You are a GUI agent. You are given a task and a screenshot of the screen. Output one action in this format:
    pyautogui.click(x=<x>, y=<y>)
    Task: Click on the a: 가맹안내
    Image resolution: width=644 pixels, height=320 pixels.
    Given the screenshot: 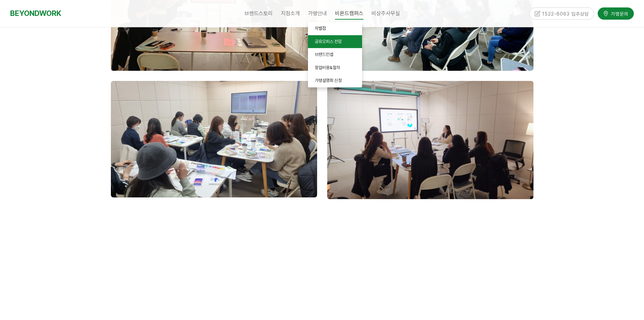 What is the action you would take?
    pyautogui.click(x=318, y=13)
    